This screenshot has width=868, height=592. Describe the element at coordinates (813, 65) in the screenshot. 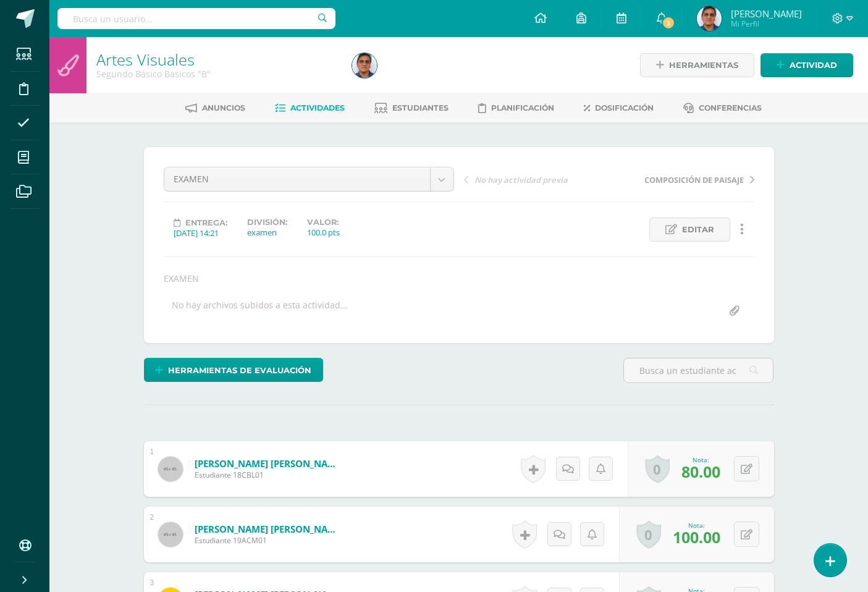

I see `span: Actividad` at that location.